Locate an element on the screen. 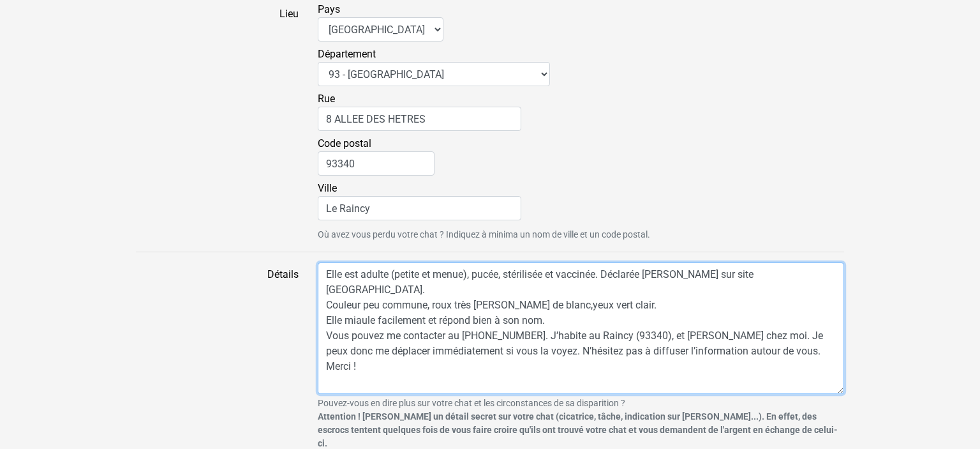  select: Département is located at coordinates (434, 74).